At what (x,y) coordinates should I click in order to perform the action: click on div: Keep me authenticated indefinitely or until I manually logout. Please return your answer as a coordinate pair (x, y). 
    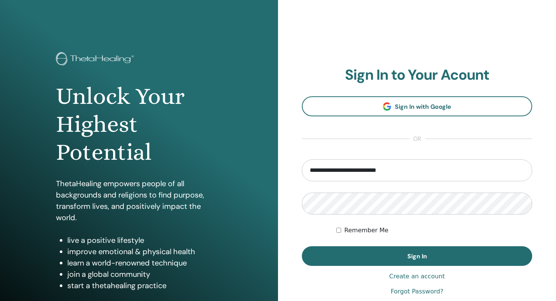
    Looking at the image, I should click on (434, 231).